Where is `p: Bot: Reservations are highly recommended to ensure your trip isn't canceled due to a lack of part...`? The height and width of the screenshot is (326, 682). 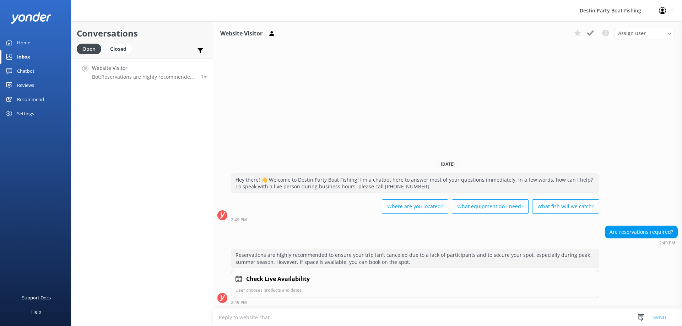 p: Bot: Reservations are highly recommended to ensure your trip isn't canceled due to a lack of part... is located at coordinates (144, 77).